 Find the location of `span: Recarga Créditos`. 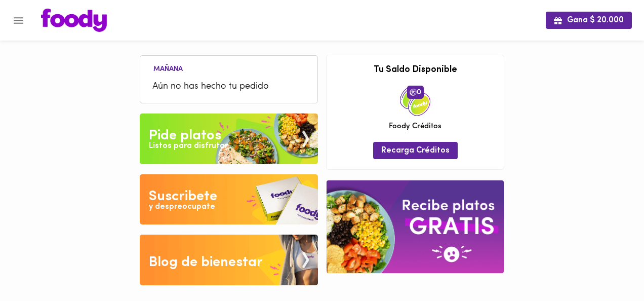

span: Recarga Créditos is located at coordinates (415, 150).